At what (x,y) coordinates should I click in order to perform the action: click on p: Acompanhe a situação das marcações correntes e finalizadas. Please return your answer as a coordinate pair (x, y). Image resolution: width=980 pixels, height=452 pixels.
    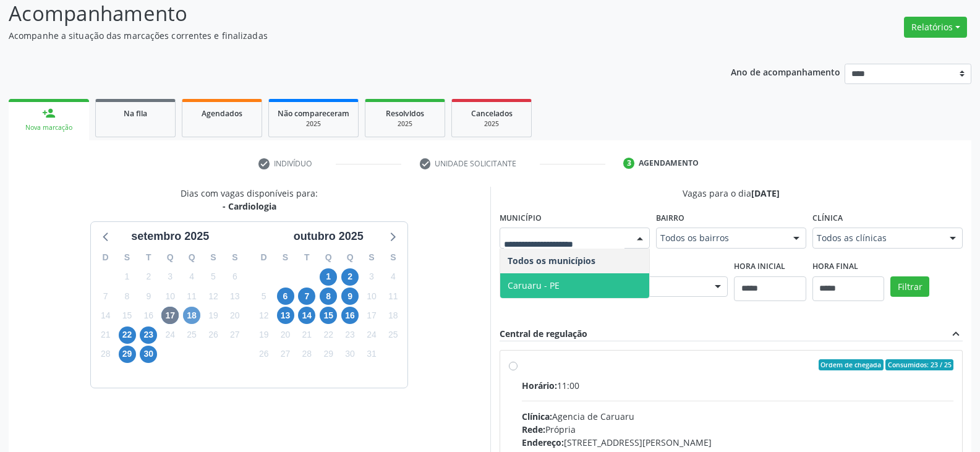
    Looking at the image, I should click on (346, 35).